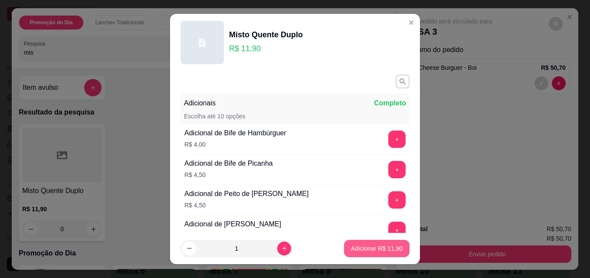 The width and height of the screenshot is (590, 278). I want to click on button: Adicionar R$ 11,90, so click(376, 248).